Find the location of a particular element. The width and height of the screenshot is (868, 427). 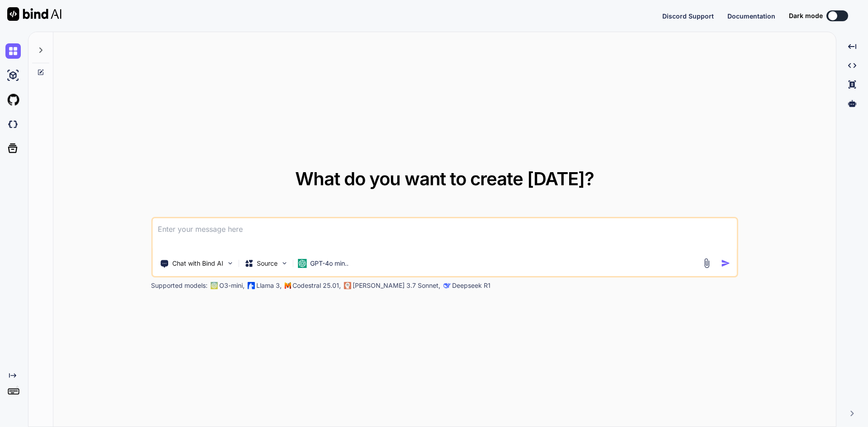

span: Discord Support is located at coordinates (688, 15).